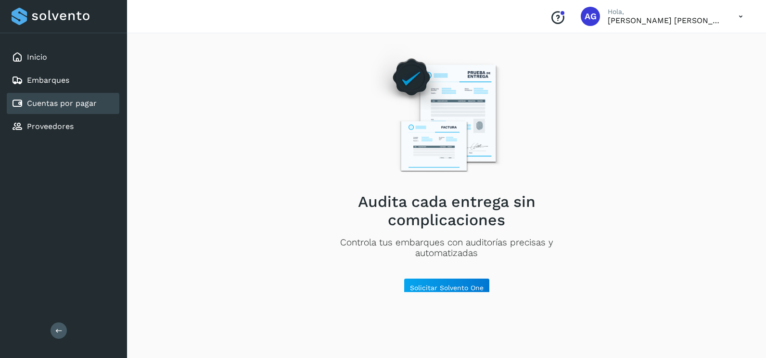 This screenshot has width=766, height=358. What do you see at coordinates (48, 80) in the screenshot?
I see `a: Embarques` at bounding box center [48, 80].